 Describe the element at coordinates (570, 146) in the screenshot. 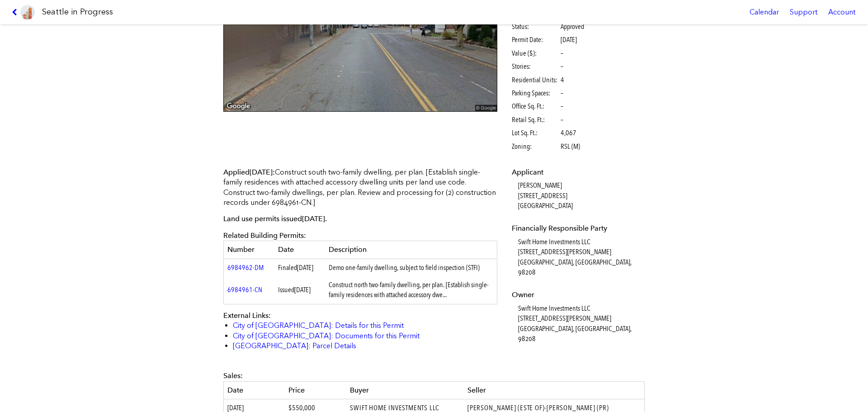

I see `span: RSL (M)` at that location.